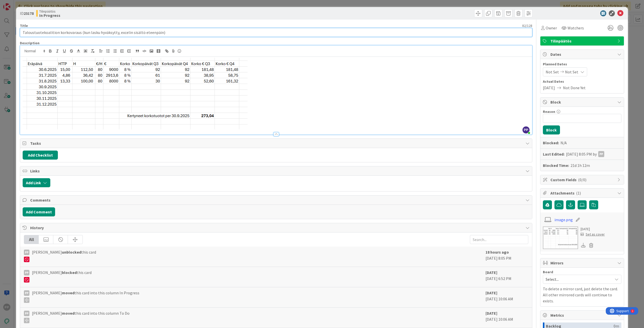 This screenshot has width=644, height=328. What do you see at coordinates (69, 272) in the screenshot?
I see `b: blocked` at bounding box center [69, 272].